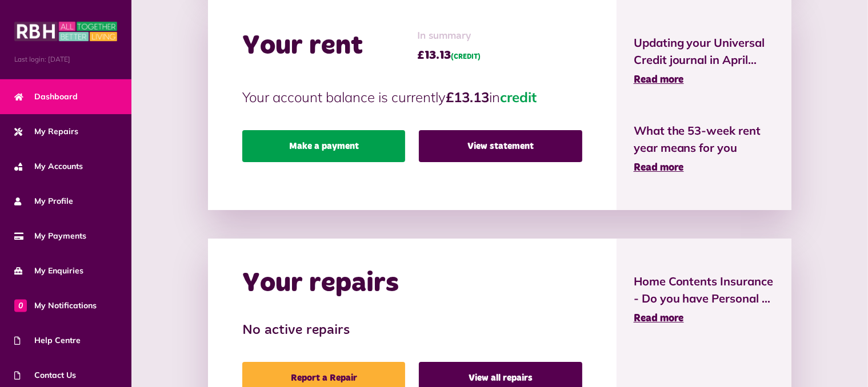 The height and width of the screenshot is (387, 868). What do you see at coordinates (500, 146) in the screenshot?
I see `a: View statement` at bounding box center [500, 146].